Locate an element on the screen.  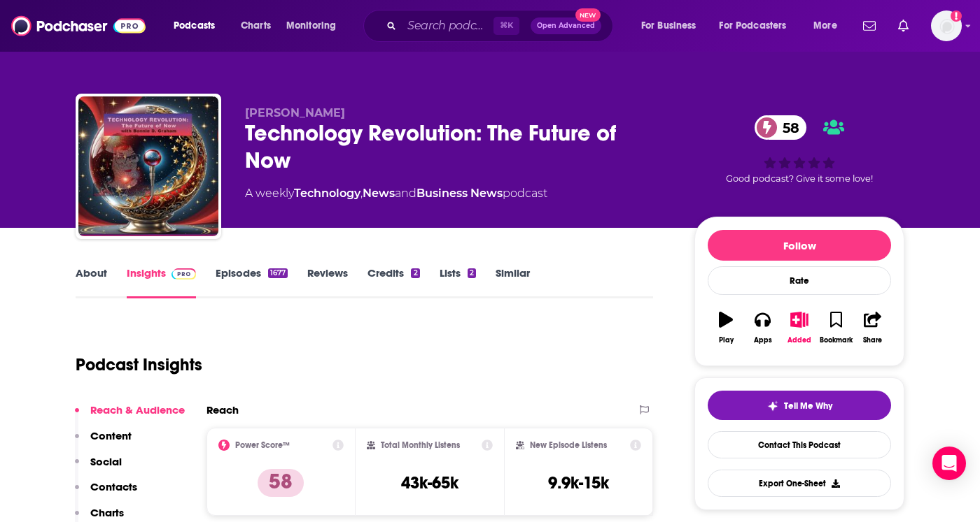
h1: Podcast Insights is located at coordinates (139, 365).